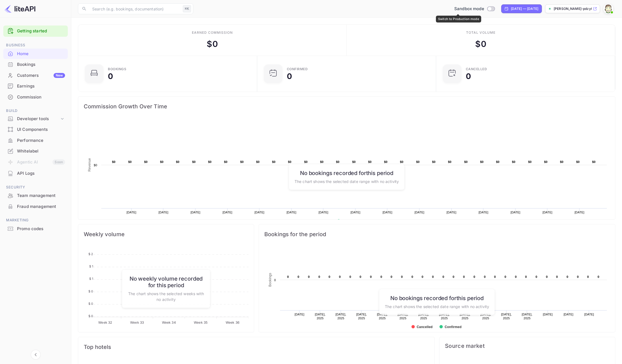 The height and width of the screenshot is (364, 622). What do you see at coordinates (347, 107) in the screenshot?
I see `span: Commission Growth Over Time` at bounding box center [347, 107].